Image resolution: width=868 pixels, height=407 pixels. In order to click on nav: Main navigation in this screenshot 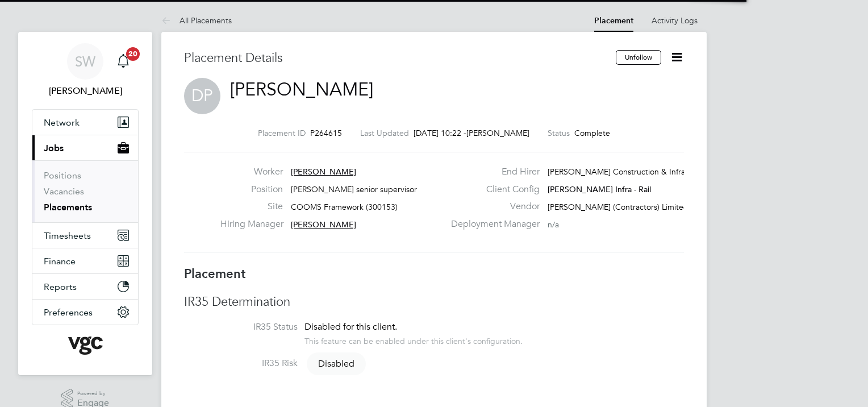, I will do `click(85, 204)`.